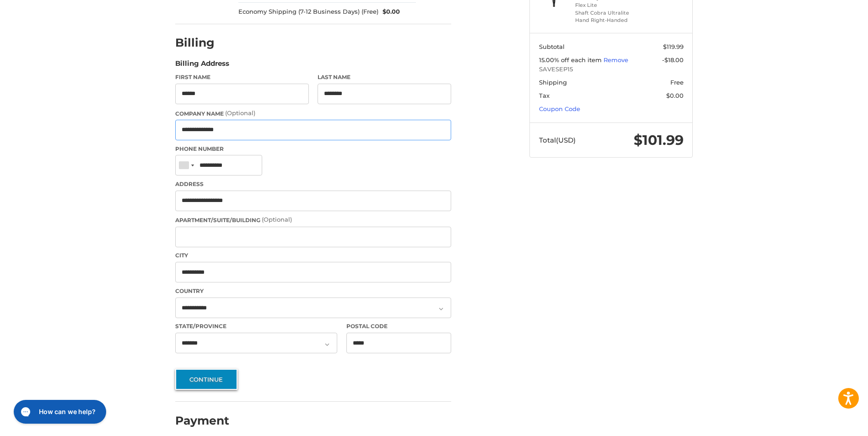 The height and width of the screenshot is (436, 868). What do you see at coordinates (610, 13) in the screenshot?
I see `li: Shaft Cobra Ultralite` at bounding box center [610, 13].